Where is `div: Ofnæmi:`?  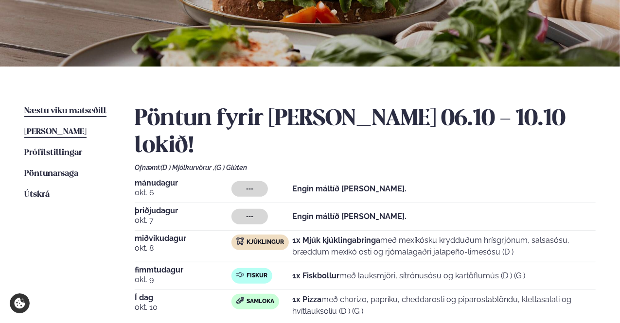 div: Ofnæmi: is located at coordinates (365, 168).